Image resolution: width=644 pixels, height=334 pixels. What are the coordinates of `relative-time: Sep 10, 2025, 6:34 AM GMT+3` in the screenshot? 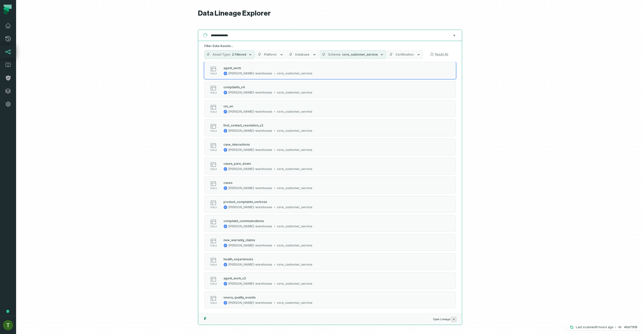 It's located at (605, 327).